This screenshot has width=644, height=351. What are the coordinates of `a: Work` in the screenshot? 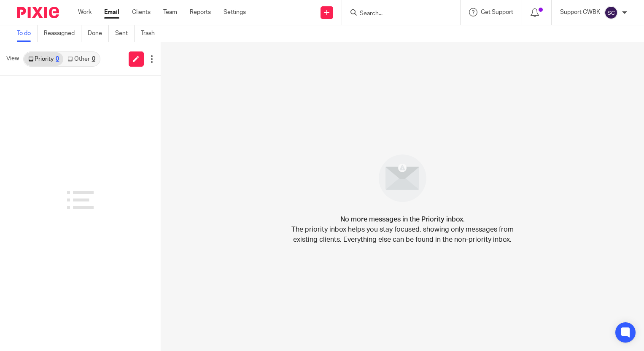 It's located at (85, 12).